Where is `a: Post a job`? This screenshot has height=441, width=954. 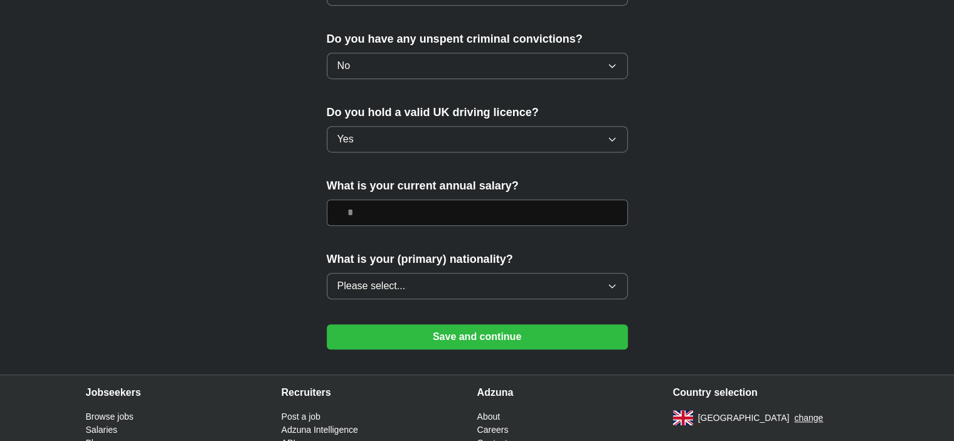 a: Post a job is located at coordinates (301, 416).